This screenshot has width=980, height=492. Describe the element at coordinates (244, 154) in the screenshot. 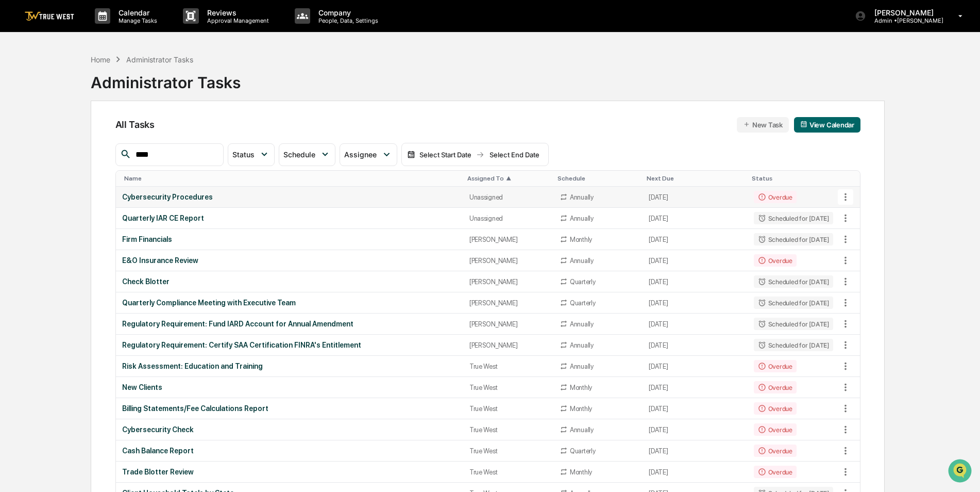

I see `span: Status` at that location.